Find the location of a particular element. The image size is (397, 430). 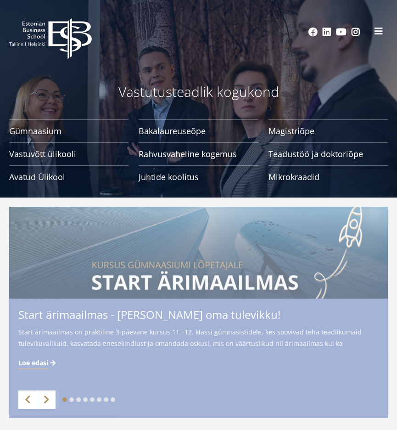

span: oma is located at coordinates (217, 314).